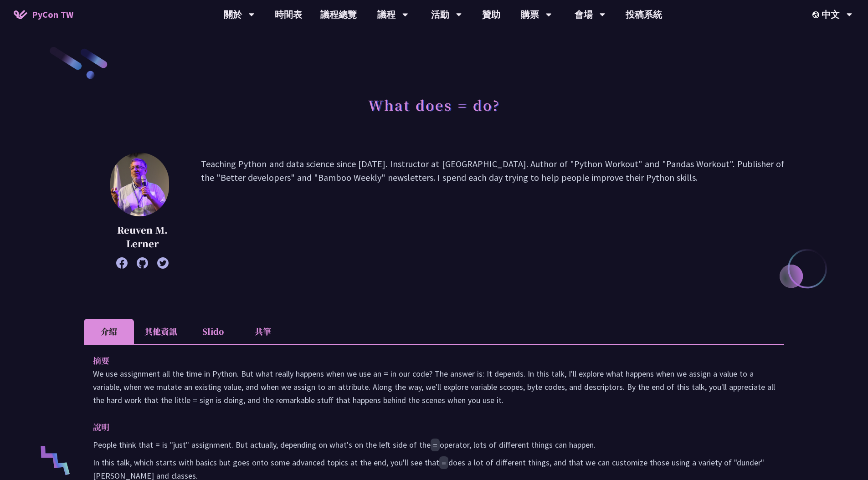 This screenshot has width=868, height=480. I want to click on li: Slido, so click(213, 331).